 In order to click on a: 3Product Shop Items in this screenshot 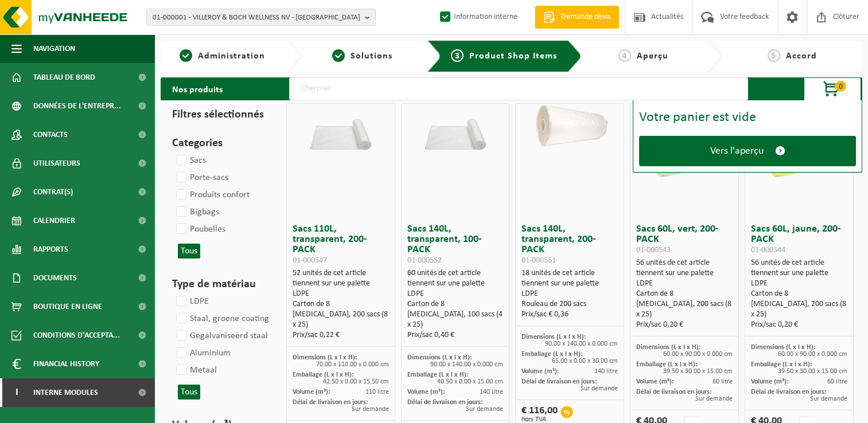, I will do `click(504, 56)`.